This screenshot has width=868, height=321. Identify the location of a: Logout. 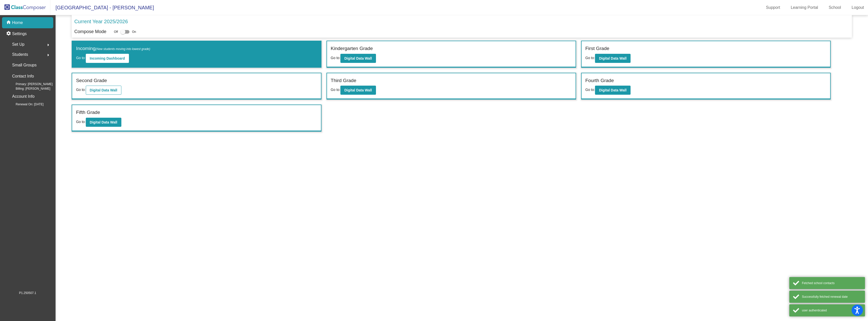
(858, 7).